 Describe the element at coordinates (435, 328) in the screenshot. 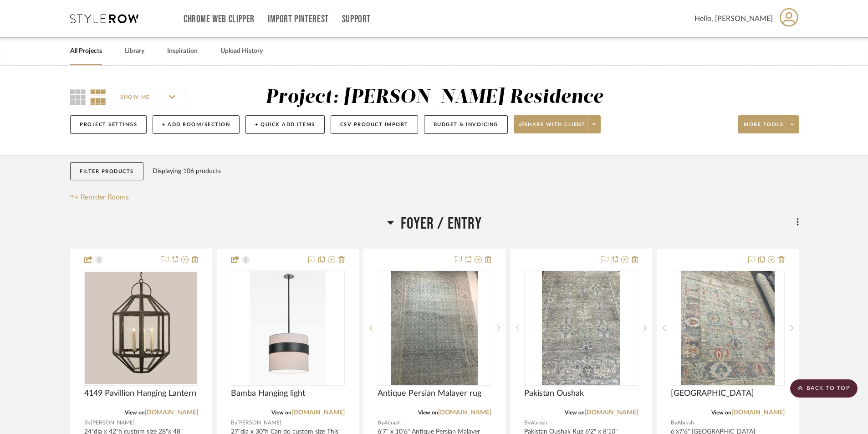

I see `img: Antique Persian Malayer rug` at that location.